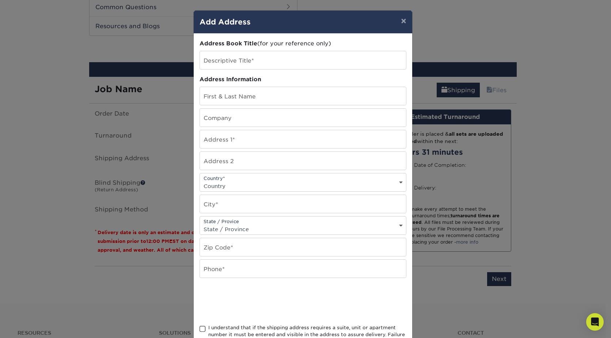 The width and height of the screenshot is (611, 338). Describe the element at coordinates (303, 22) in the screenshot. I see `h4: Add Address` at that location.